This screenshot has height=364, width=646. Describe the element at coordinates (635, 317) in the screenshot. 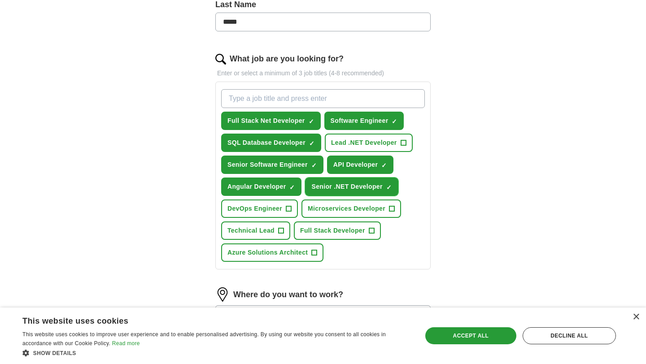

I see `div: Close` at that location.